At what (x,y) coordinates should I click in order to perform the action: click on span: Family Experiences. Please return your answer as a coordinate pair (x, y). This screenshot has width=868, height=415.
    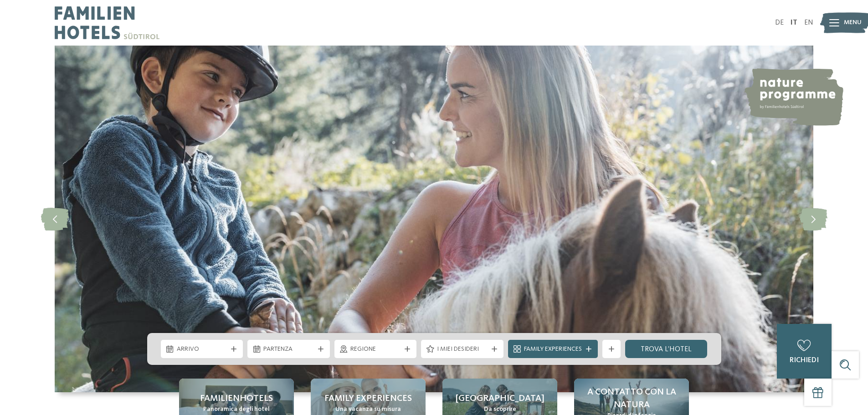
    Looking at the image, I should click on (553, 350).